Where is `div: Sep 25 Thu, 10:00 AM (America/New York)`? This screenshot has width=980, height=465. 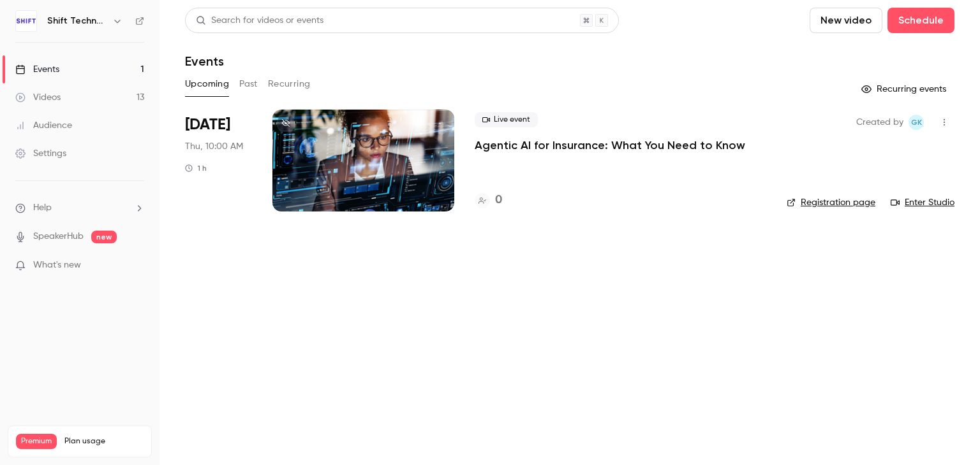
div: Sep 25 Thu, 10:00 AM (America/New York) is located at coordinates (218, 160).